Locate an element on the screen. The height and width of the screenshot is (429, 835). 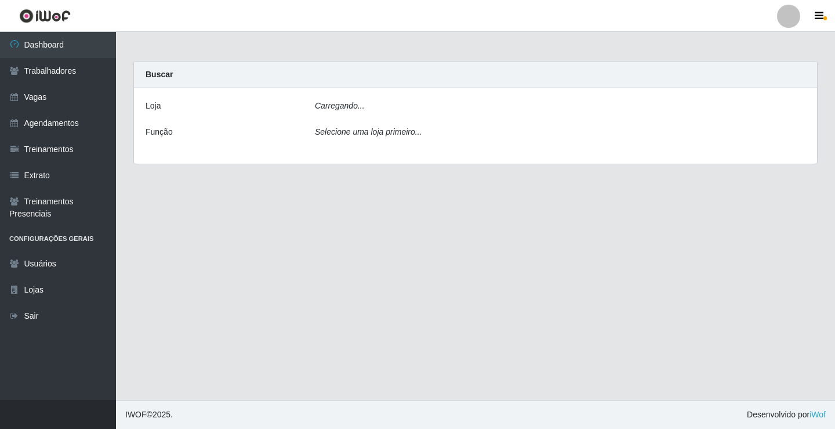
i: Selecione uma loja primeiro... is located at coordinates (368, 132).